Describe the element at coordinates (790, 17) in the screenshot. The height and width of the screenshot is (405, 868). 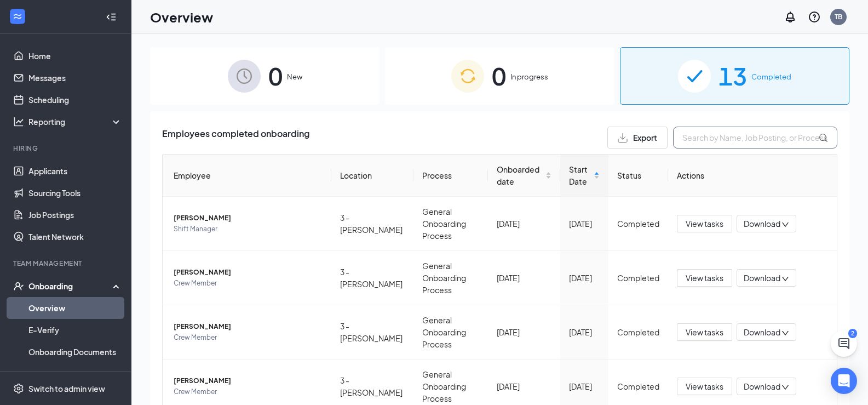
I see `svg: Notifications` at that location.